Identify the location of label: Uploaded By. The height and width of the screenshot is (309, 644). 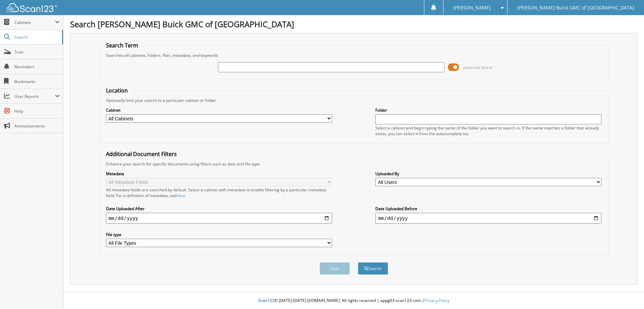
(489, 173).